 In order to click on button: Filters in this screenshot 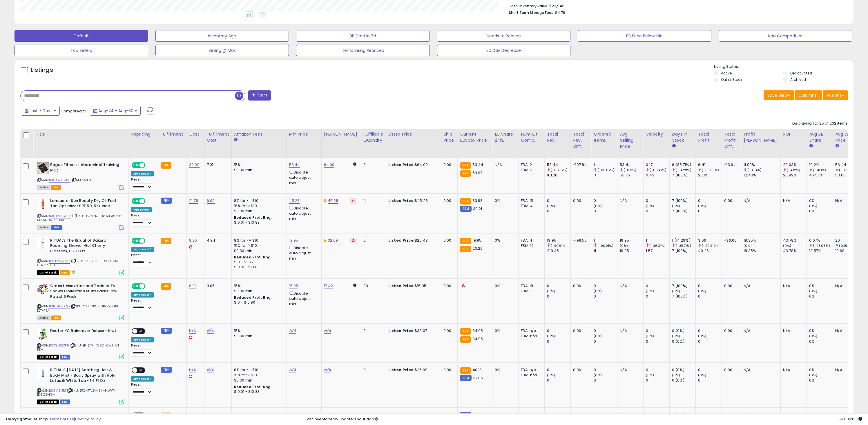, I will do `click(259, 95)`.